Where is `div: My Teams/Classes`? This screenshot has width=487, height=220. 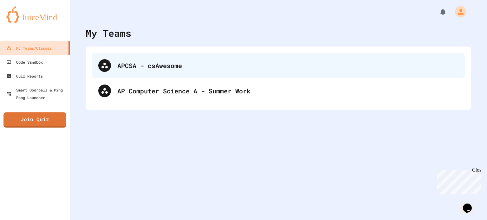 div: My Teams/Classes is located at coordinates (29, 48).